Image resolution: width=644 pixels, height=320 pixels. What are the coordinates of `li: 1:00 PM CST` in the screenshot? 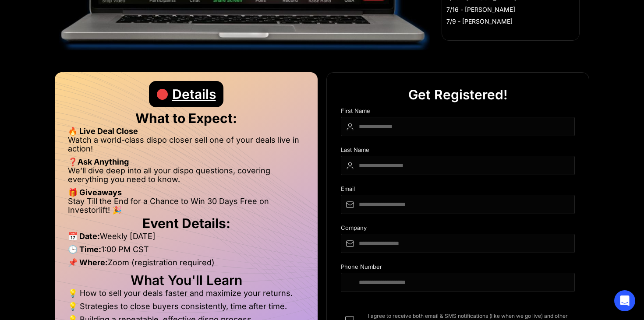 It's located at (186, 251).